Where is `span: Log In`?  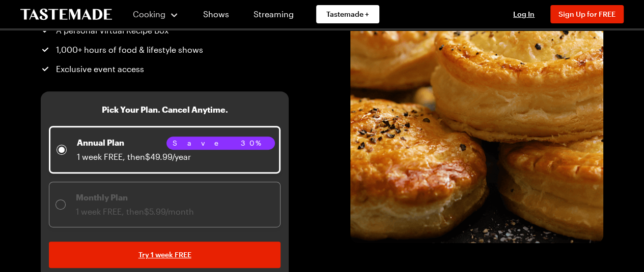
span: Log In is located at coordinates (523, 14).